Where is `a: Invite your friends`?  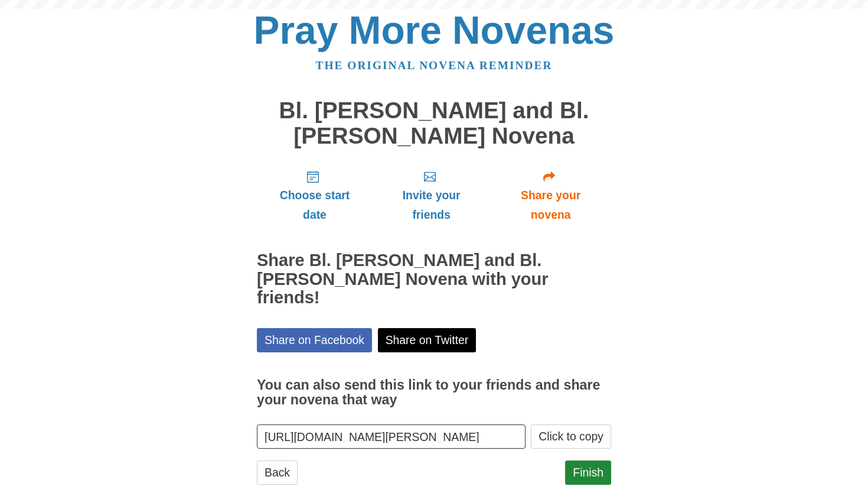
a: Invite your friends is located at coordinates (431, 195).